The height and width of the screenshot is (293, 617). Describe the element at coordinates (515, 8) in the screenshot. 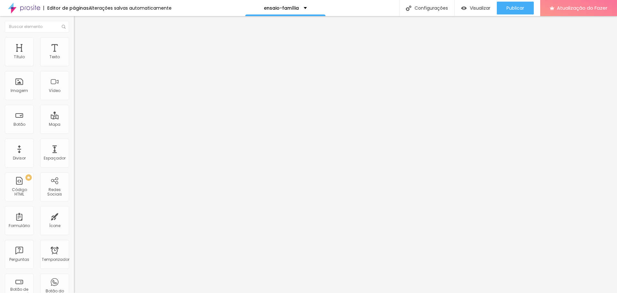

I see `button: Publicar` at that location.